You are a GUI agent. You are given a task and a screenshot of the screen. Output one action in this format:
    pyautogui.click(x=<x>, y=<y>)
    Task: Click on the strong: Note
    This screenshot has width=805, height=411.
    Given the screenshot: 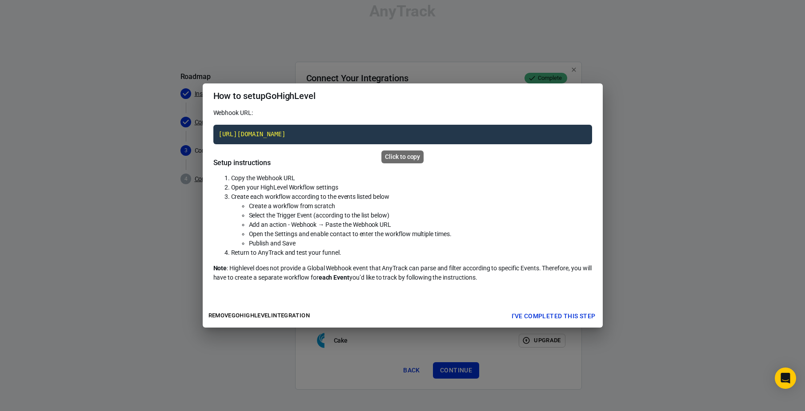 What is the action you would take?
    pyautogui.click(x=220, y=268)
    